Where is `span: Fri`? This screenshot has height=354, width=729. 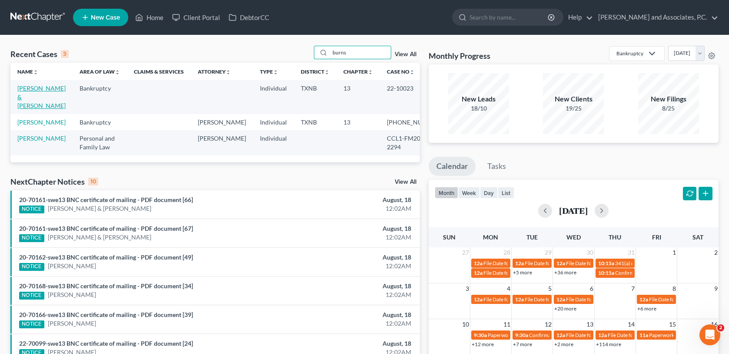 span: Fri is located at coordinates (657, 237).